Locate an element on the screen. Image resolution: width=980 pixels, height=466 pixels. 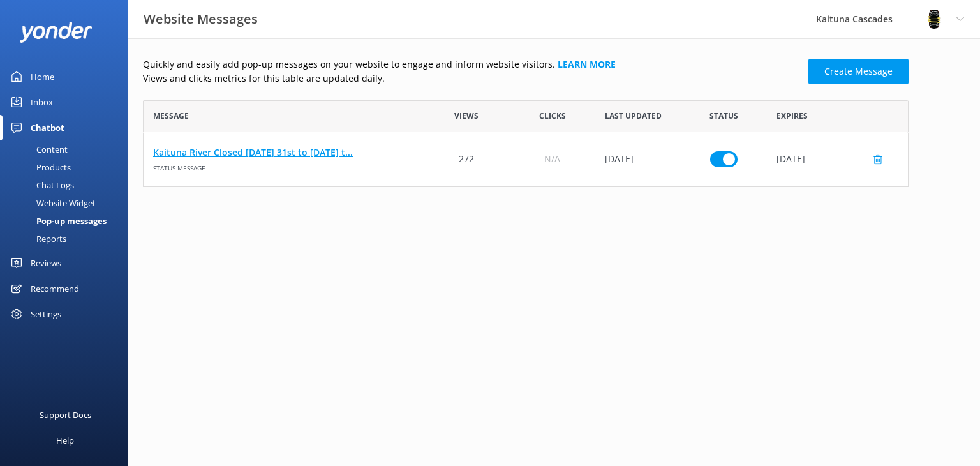
span: Expires is located at coordinates (792, 116).